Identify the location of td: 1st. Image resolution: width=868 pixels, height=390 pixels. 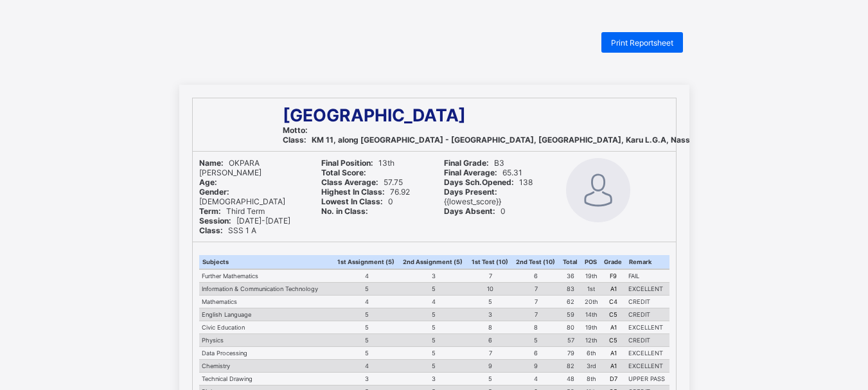
(591, 289).